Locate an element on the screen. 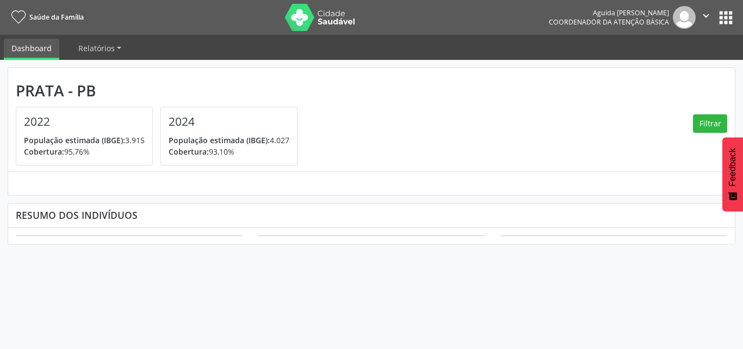  p: 4.027 is located at coordinates (229, 140).